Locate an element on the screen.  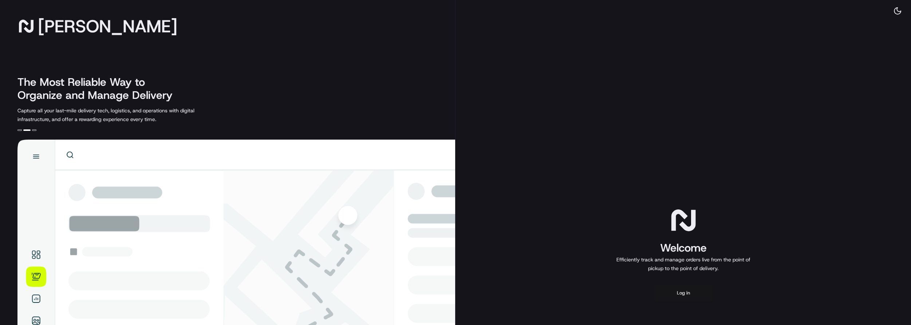
h1: Welcome is located at coordinates (683, 248).